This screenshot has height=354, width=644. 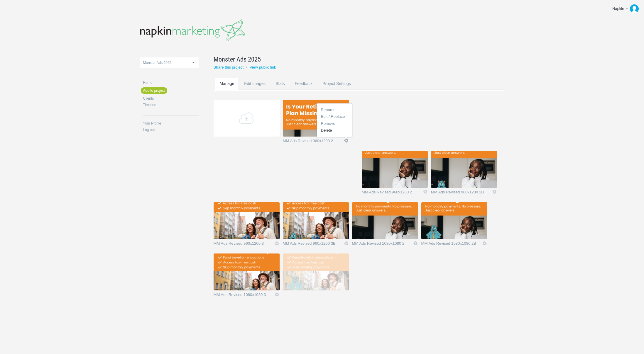 I want to click on a: Icon, so click(x=346, y=141).